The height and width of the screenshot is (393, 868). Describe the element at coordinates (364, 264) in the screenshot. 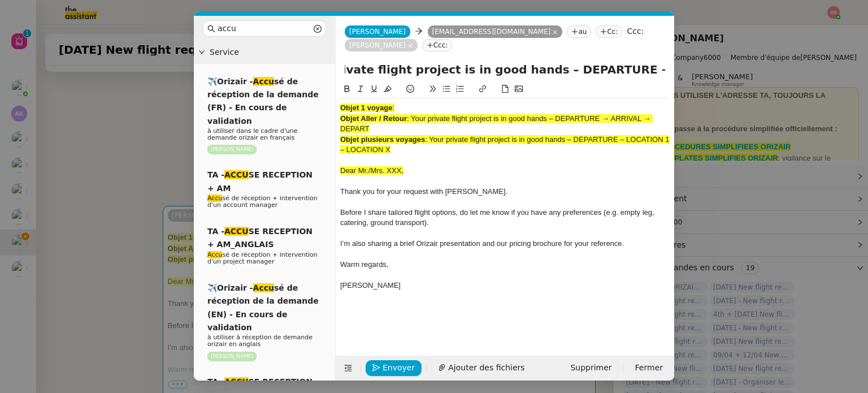

I see `span: Warm regards,` at that location.